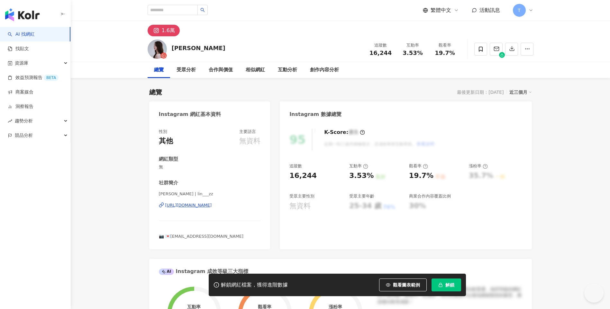 The height and width of the screenshot is (309, 610). What do you see at coordinates (324, 70) in the screenshot?
I see `div: 創作內容分析` at bounding box center [324, 70].